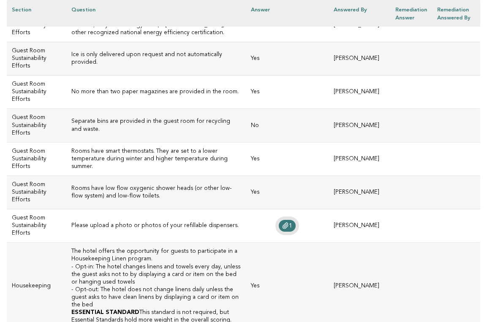  What do you see at coordinates (287, 125) in the screenshot?
I see `td: No` at bounding box center [287, 125].